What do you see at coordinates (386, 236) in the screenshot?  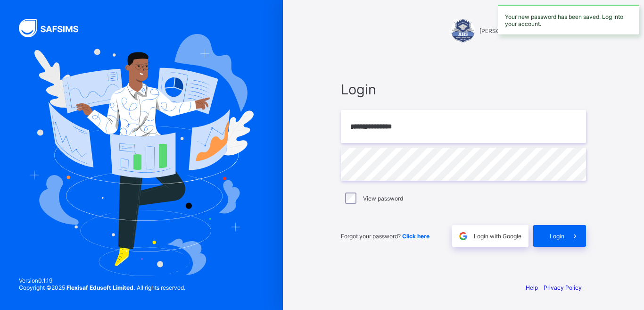 I see `span: Forgot your password?` at bounding box center [386, 236].